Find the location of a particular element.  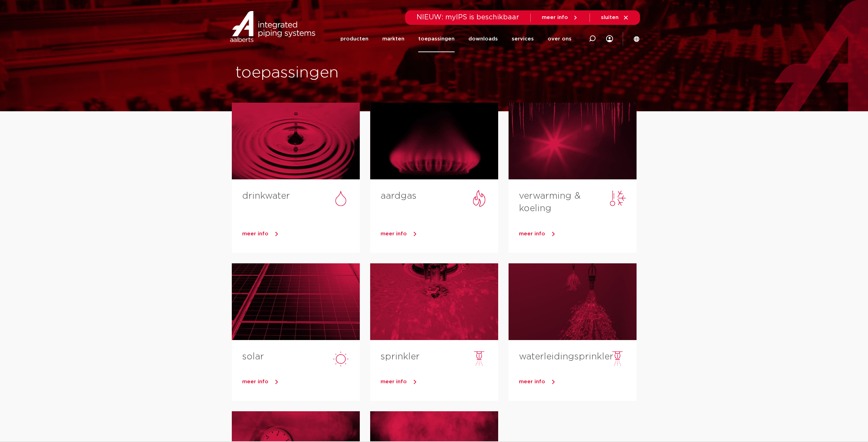

a: sluiten is located at coordinates (614, 18).